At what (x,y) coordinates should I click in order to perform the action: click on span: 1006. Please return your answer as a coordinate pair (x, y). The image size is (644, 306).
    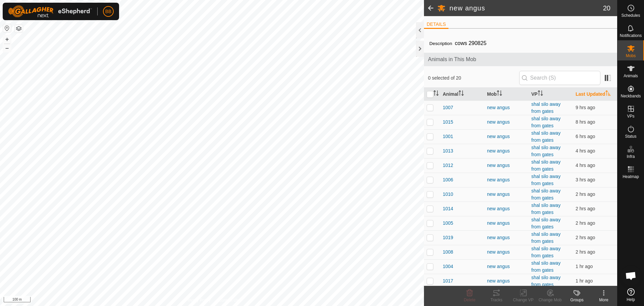
    Looking at the image, I should click on (448, 180).